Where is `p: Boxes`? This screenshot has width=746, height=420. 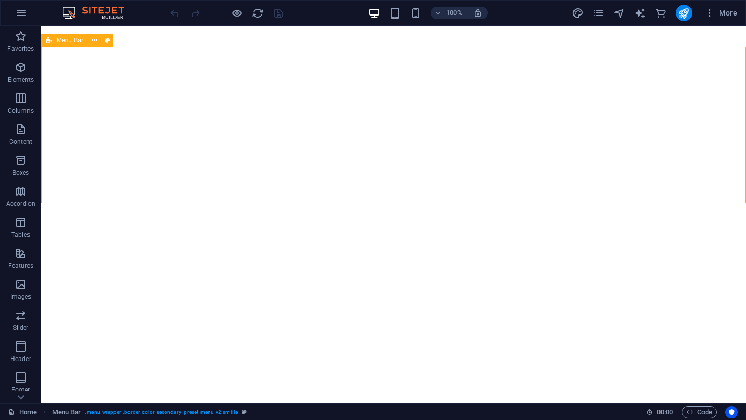 p: Boxes is located at coordinates (21, 173).